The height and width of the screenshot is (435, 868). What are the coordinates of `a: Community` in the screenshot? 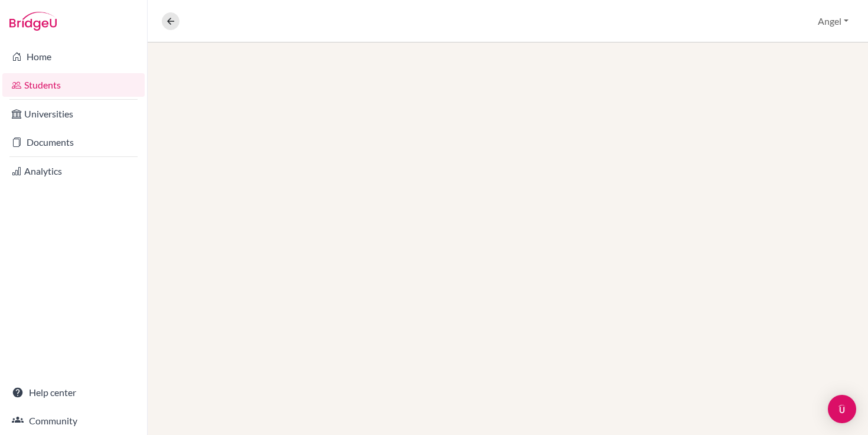 It's located at (74, 421).